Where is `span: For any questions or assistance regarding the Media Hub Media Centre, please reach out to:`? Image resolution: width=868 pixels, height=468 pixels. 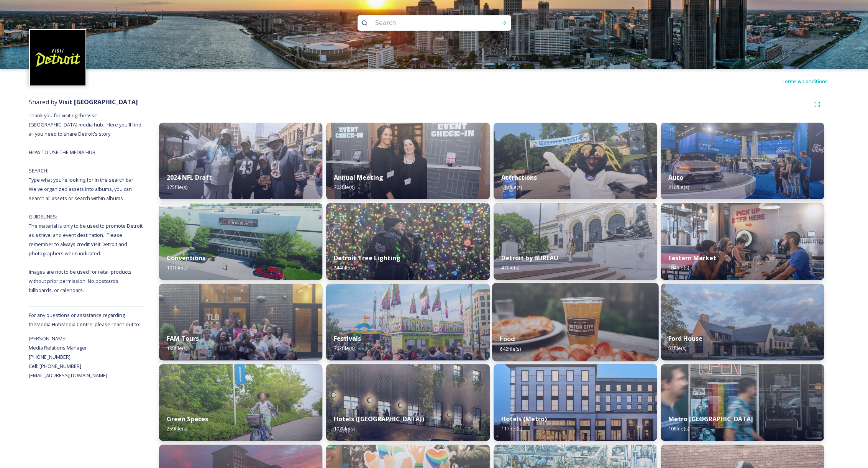 span: For any questions or assistance regarding the Media Hub Media Centre, please reach out to: is located at coordinates (84, 319).